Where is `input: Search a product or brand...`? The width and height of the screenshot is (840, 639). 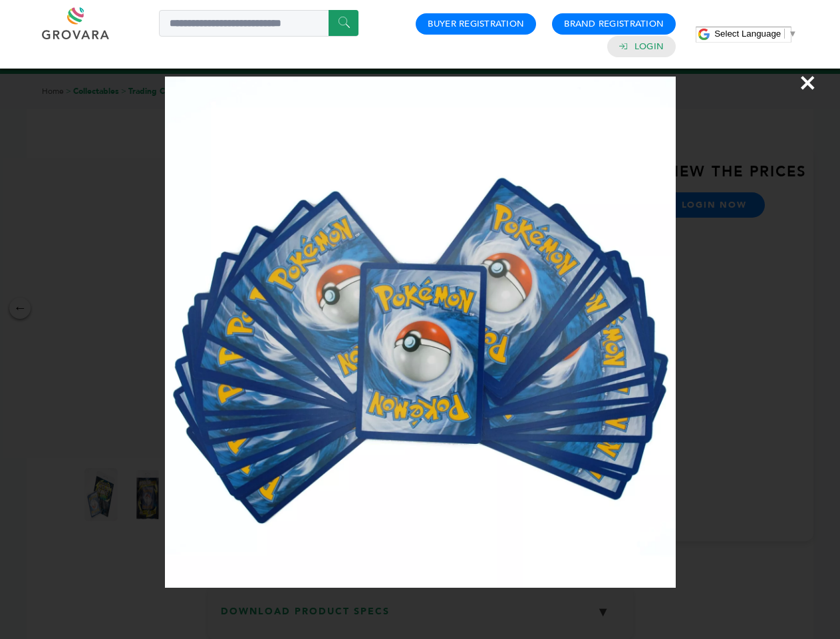
input: Search a product or brand... is located at coordinates (258, 24).